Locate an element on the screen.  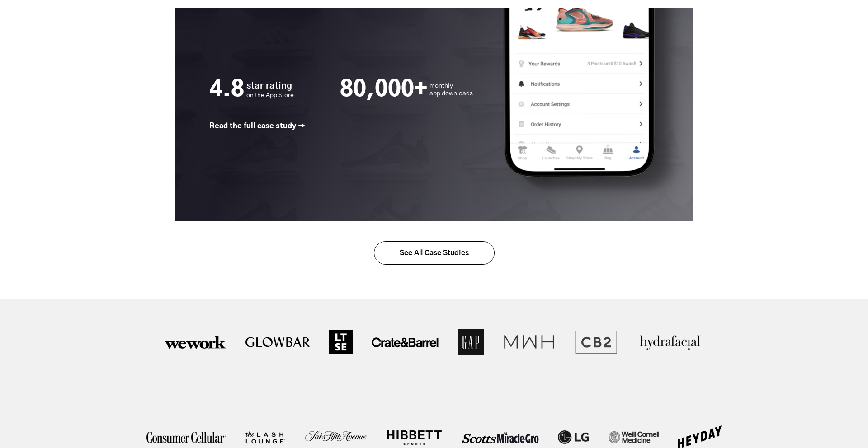
img: scotts-2 is located at coordinates (501, 437).